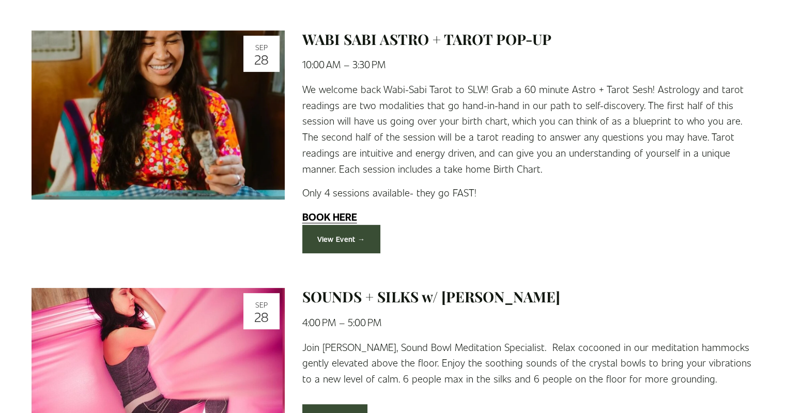 Image resolution: width=786 pixels, height=413 pixels. I want to click on a: View Event →, so click(341, 239).